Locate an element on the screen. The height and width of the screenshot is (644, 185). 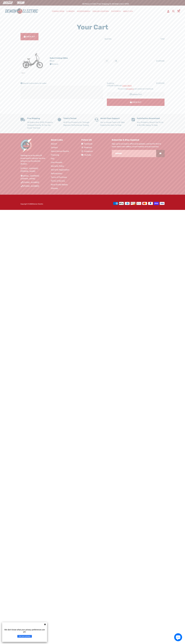
a: YouTube is located at coordinates (86, 155).